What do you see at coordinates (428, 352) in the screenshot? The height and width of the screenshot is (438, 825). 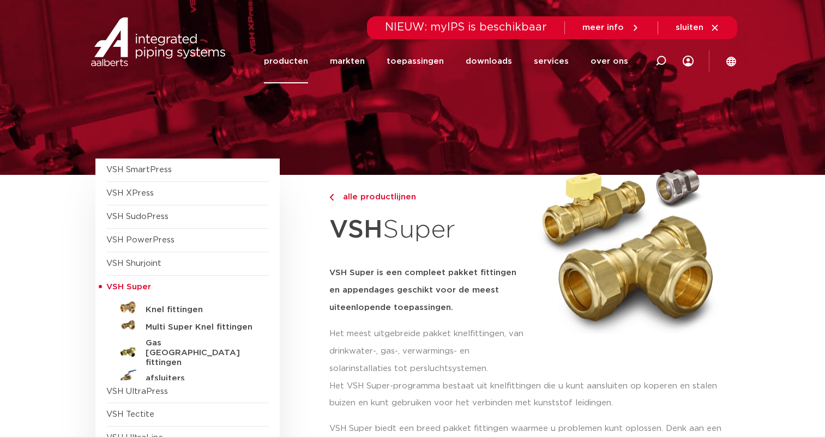 I see `p: Het meest uitgebreide pakket knelfittingen, van drinkwater-, gas-, verwarmings- en solarinstallat...` at bounding box center [428, 352].